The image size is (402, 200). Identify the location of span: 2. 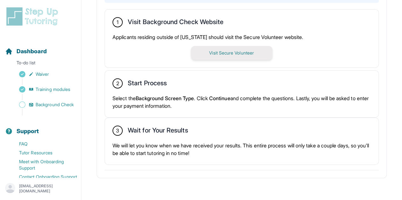
(117, 84).